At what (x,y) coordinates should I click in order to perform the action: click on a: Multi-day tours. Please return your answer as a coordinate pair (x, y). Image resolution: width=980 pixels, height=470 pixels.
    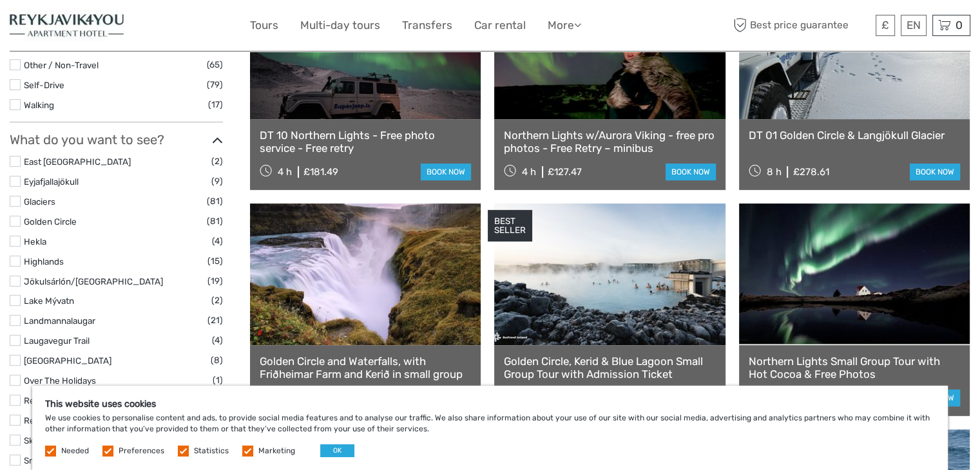
    Looking at the image, I should click on (340, 25).